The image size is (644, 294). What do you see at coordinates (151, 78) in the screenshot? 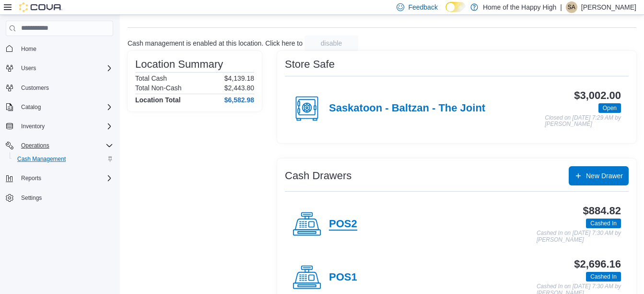
I see `h6: Total Cash` at bounding box center [151, 78].